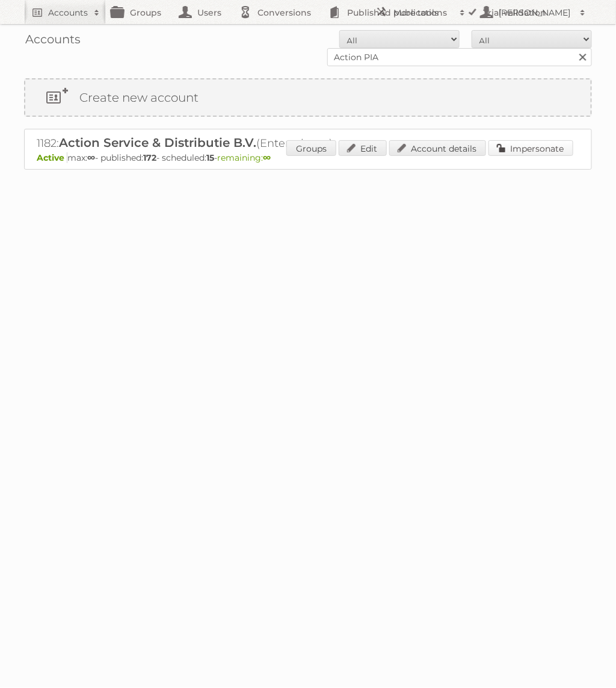  What do you see at coordinates (149, 158) in the screenshot?
I see `strong: 172` at bounding box center [149, 158].